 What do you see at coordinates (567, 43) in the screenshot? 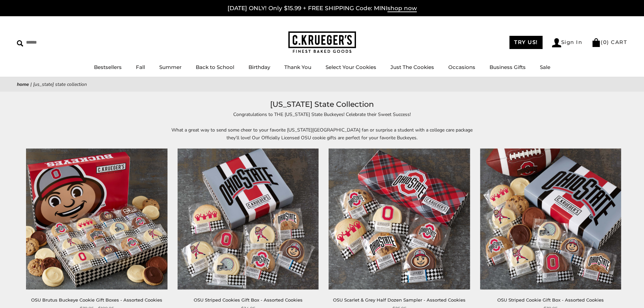
I see `a: Sign In` at bounding box center [567, 43].